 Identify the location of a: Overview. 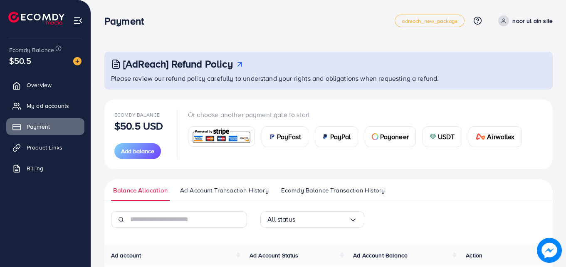
(45, 85).